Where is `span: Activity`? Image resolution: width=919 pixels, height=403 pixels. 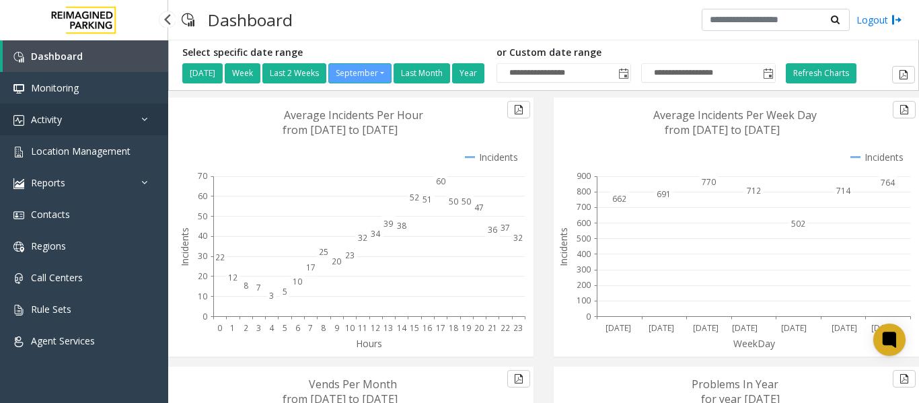
span: Activity is located at coordinates (46, 119).